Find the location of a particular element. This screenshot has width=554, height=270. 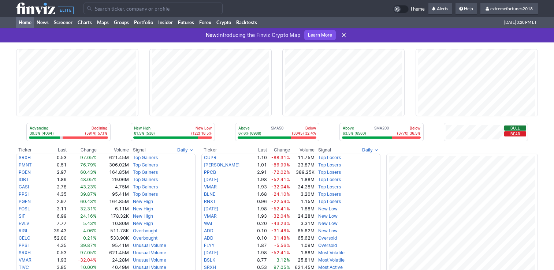

td: 0.20 is located at coordinates (257, 224).